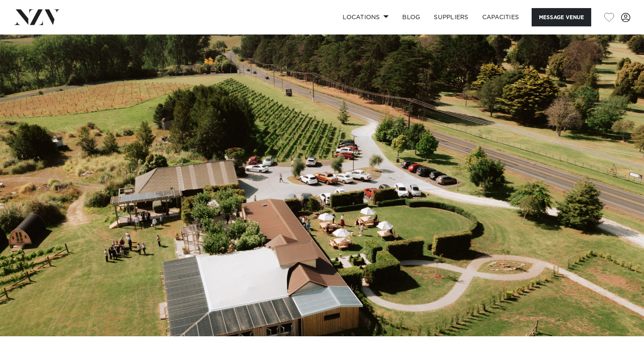 The width and height of the screenshot is (644, 355). Describe the element at coordinates (37, 17) in the screenshot. I see `img: nzv-logo.png` at that location.